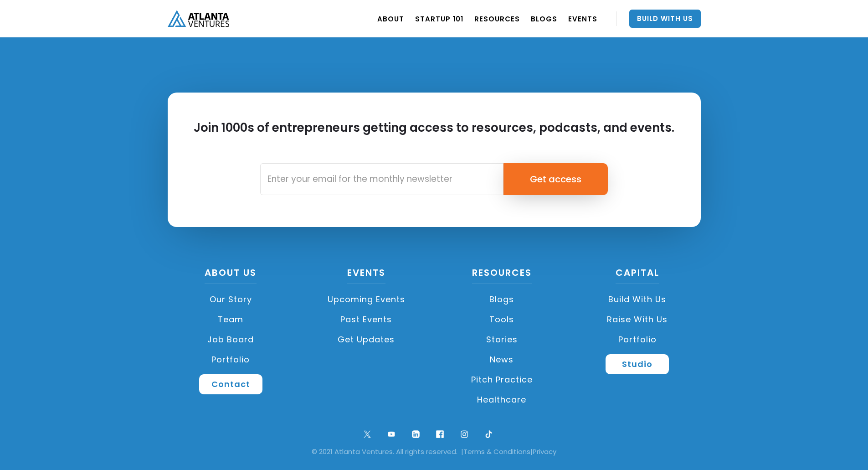  Describe the element at coordinates (502, 275) in the screenshot. I see `a: Resources` at that location.